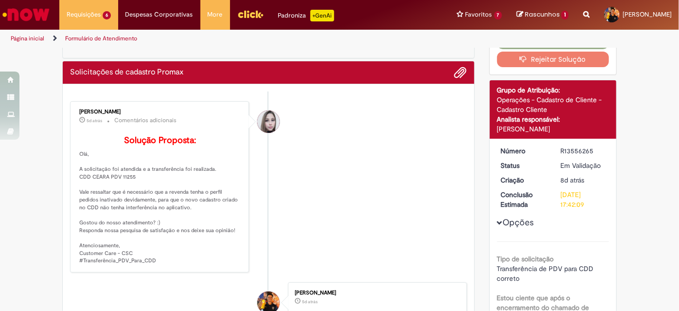 This screenshot has width=679, height=311. I want to click on dt: Conclusão Estimada, so click(523, 199).